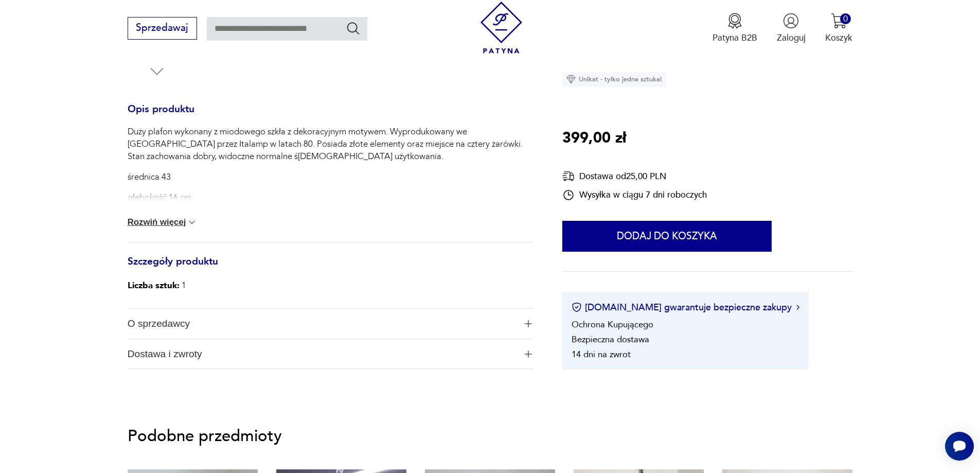  What do you see at coordinates (734, 29) in the screenshot?
I see `button: Patyna B2B` at bounding box center [734, 29].